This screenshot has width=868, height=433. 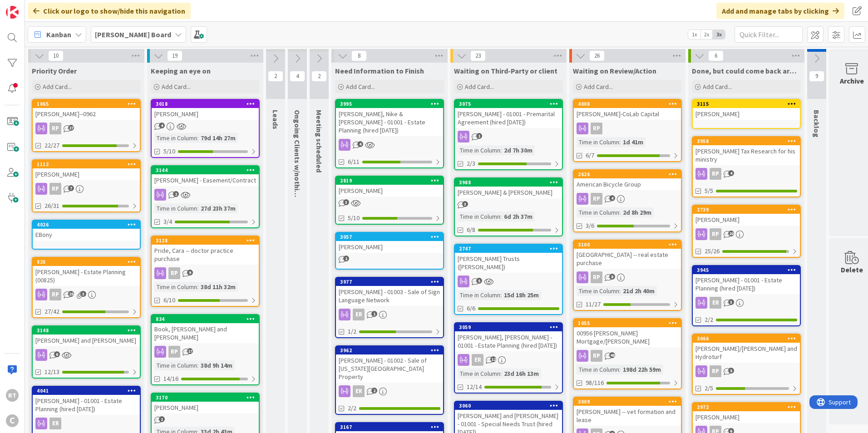 I want to click on span: 2/2, so click(x=709, y=320).